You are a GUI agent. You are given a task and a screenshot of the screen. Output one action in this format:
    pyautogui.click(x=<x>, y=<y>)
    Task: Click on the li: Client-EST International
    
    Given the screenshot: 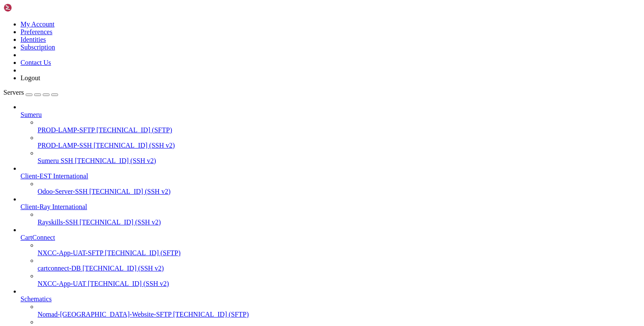 What is the action you would take?
    pyautogui.click(x=331, y=180)
    